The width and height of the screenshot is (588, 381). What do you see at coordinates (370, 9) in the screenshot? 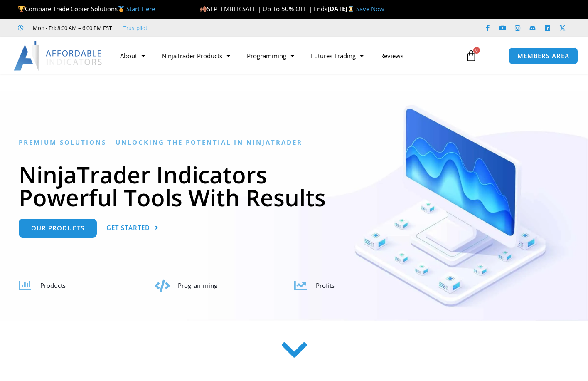
I see `a: Save Now` at bounding box center [370, 9].